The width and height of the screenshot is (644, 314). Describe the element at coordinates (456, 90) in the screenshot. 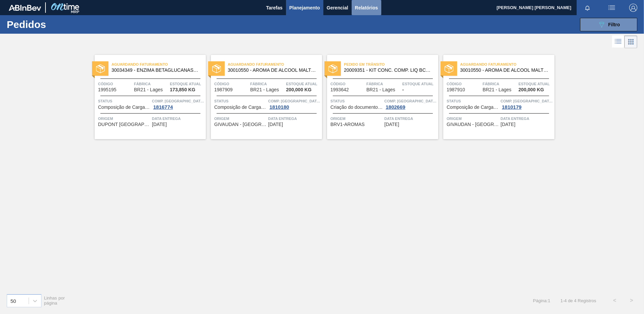

I see `span: 1987910` at that location.